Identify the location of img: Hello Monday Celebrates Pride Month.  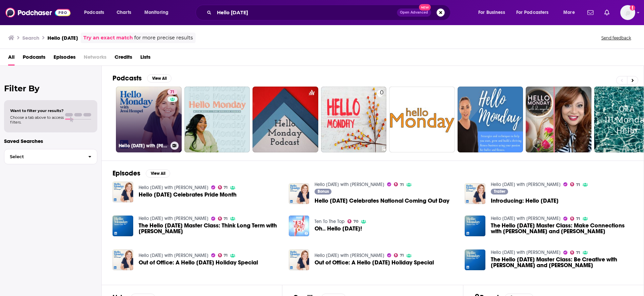
(122, 191).